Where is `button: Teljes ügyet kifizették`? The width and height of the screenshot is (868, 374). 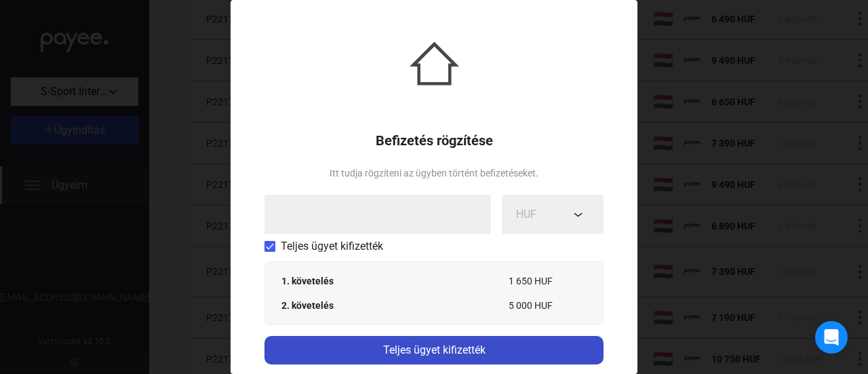 button: Teljes ügyet kifizették is located at coordinates (434, 350).